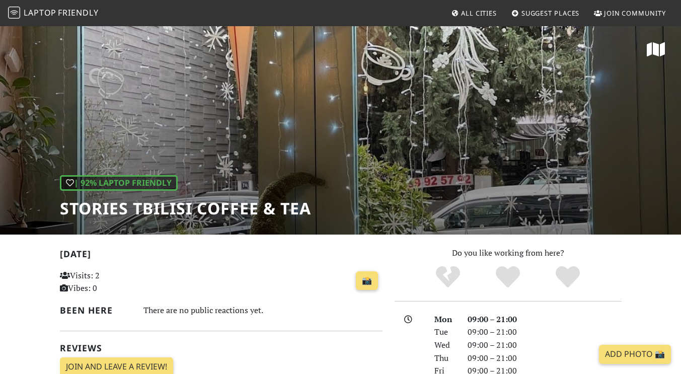 The image size is (681, 374). I want to click on span: Laptop, so click(40, 13).